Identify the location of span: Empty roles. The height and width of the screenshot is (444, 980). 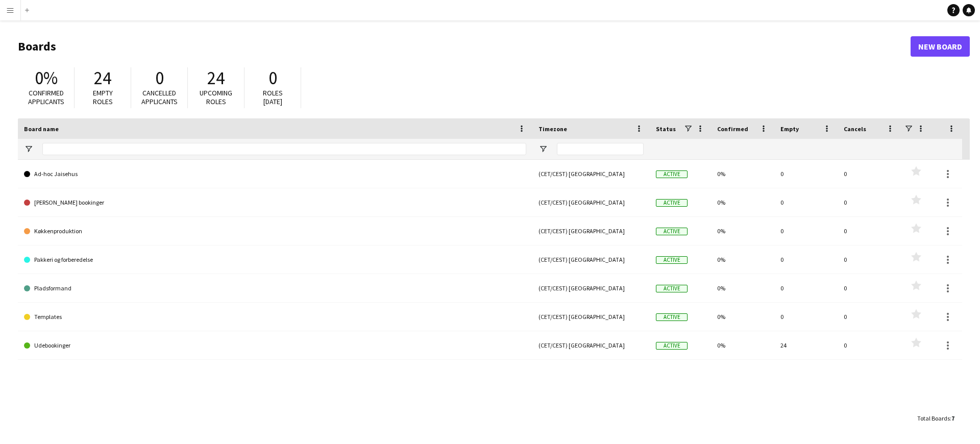
(103, 97).